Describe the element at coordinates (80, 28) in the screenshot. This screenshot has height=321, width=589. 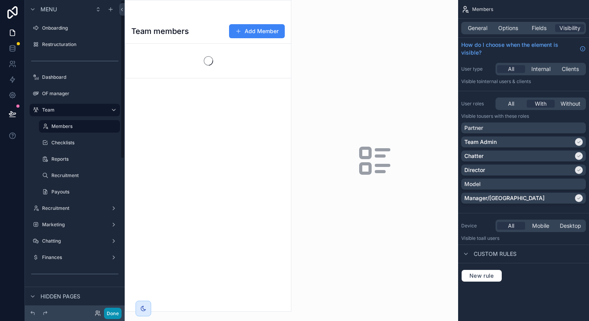
I see `label: Onboarding` at that location.